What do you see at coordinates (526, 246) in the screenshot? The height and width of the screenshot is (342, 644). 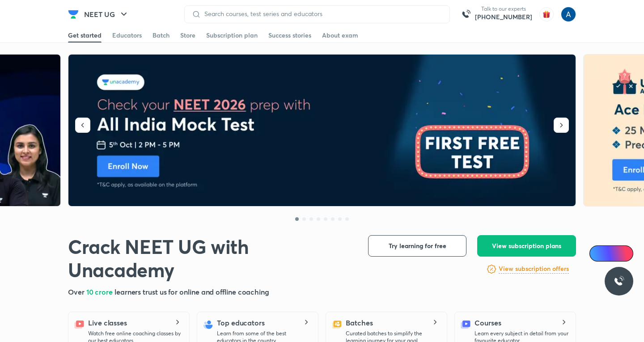 I see `span: View subscription plans` at bounding box center [526, 246].